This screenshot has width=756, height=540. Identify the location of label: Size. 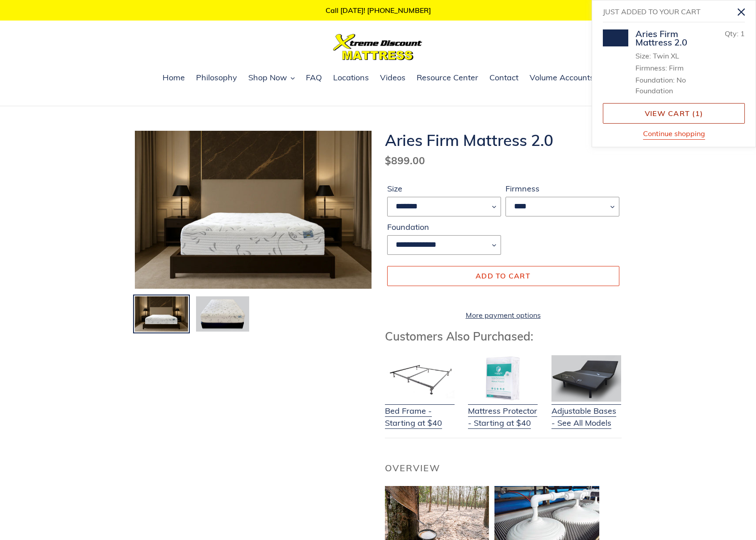
(444, 188).